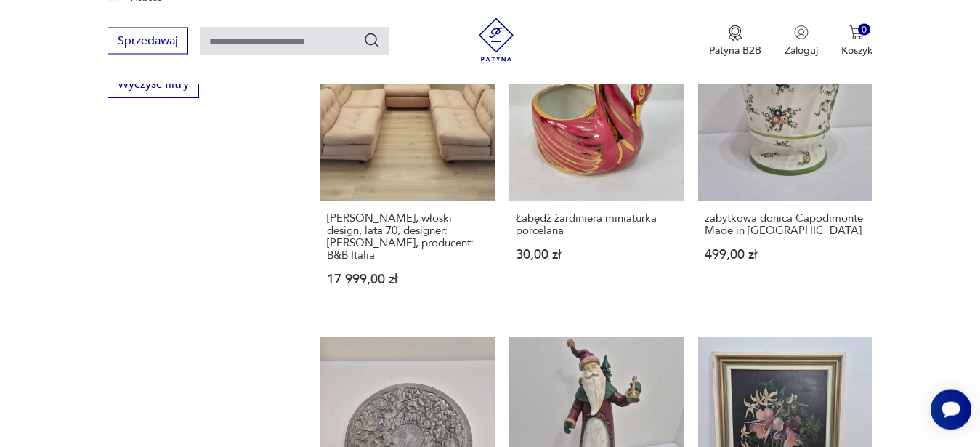 Image resolution: width=980 pixels, height=447 pixels. Describe the element at coordinates (735, 40) in the screenshot. I see `a: Ikona medaluPatyna B2B` at that location.